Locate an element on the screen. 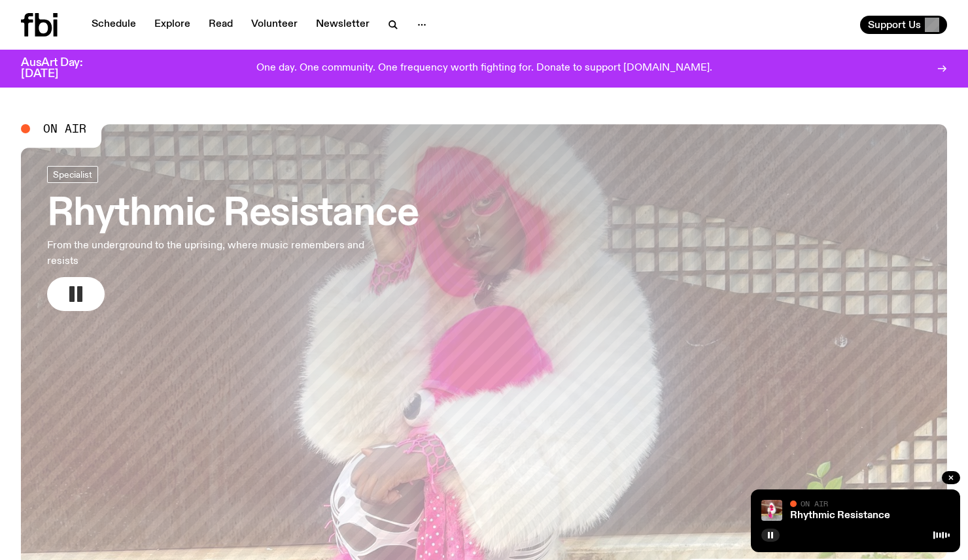  h3: Rhythmic Resistance is located at coordinates (232, 215).